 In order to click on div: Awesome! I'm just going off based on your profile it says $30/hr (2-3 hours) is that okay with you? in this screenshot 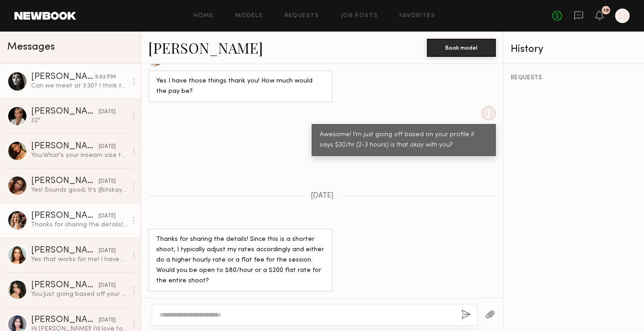, I will do `click(403, 140)`.